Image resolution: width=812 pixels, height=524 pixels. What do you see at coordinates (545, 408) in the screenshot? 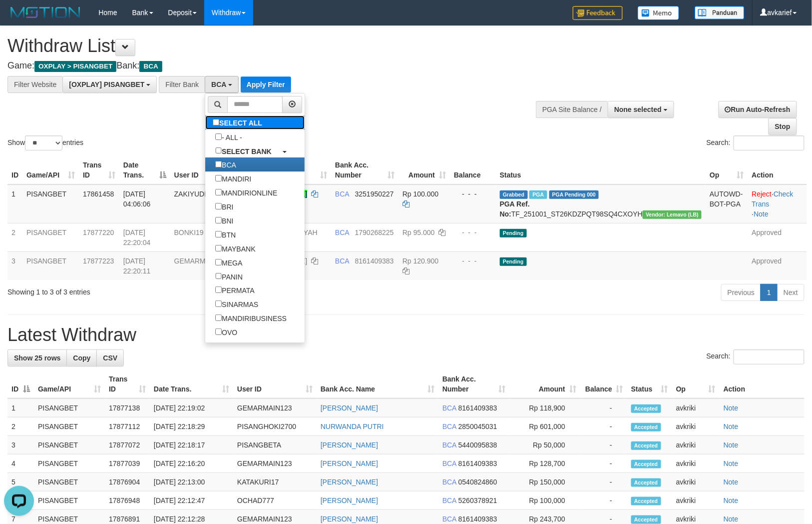
I see `td: Rp 118,900` at bounding box center [545, 408].